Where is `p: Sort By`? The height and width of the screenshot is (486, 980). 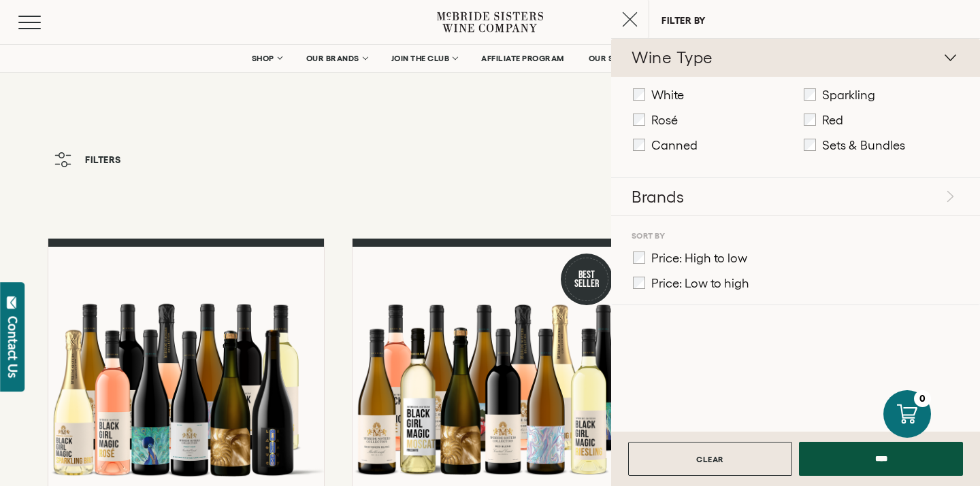 p: Sort By is located at coordinates (793, 235).